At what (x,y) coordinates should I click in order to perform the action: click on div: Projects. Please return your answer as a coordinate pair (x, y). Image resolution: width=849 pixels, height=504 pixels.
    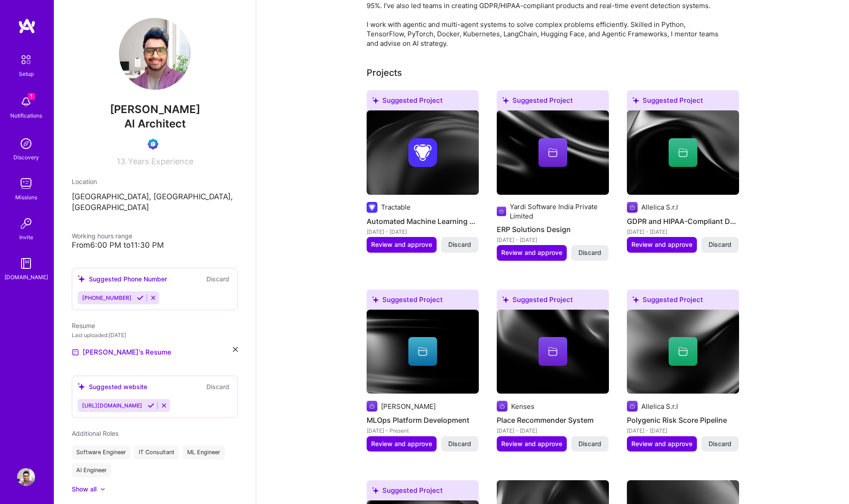
    Looking at the image, I should click on (384, 73).